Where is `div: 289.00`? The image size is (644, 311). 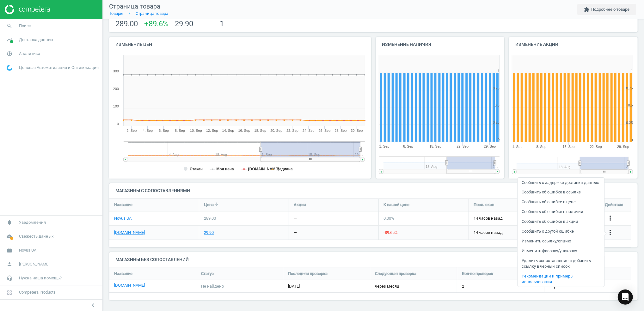
div: 289.00 is located at coordinates (209, 219).